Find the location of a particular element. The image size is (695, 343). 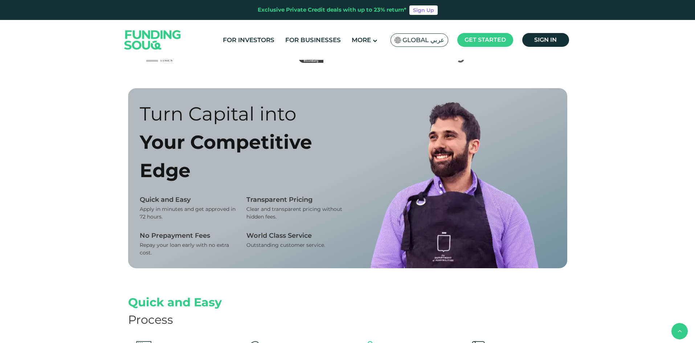

img: Logo is located at coordinates (153, 40).